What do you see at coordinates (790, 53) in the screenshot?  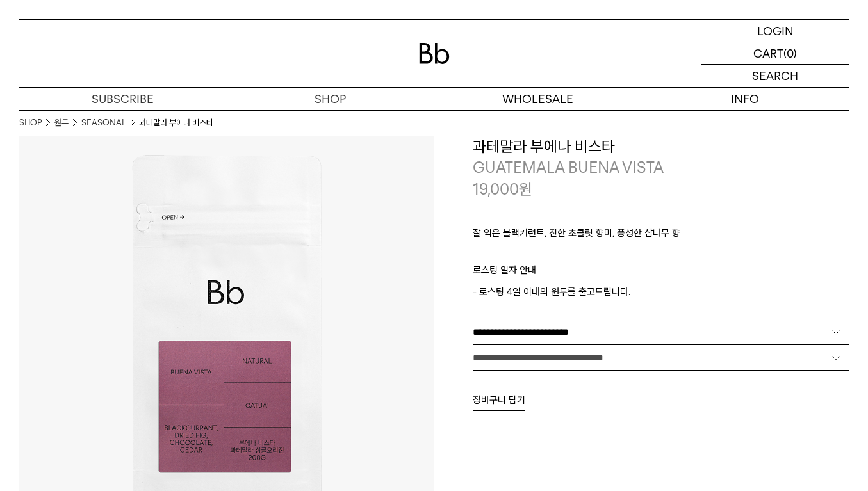 I see `p: (0)` at bounding box center [790, 53].